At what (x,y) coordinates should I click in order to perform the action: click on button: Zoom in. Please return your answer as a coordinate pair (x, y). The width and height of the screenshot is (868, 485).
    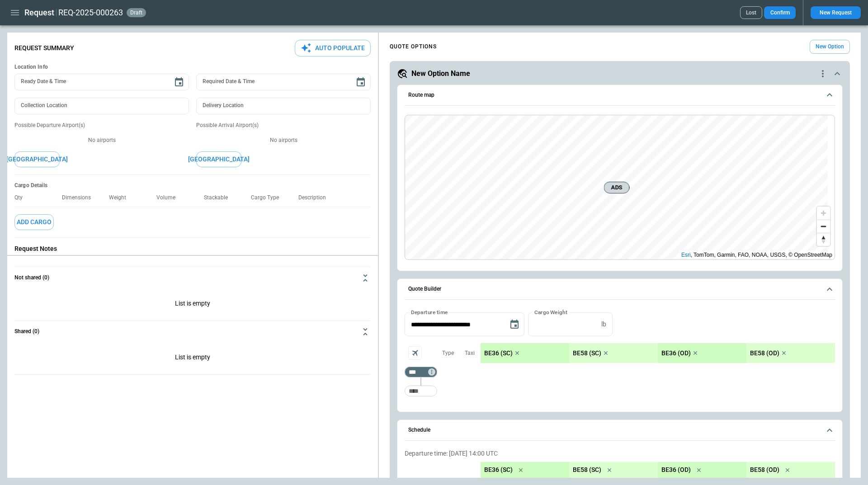
    Looking at the image, I should click on (823, 213).